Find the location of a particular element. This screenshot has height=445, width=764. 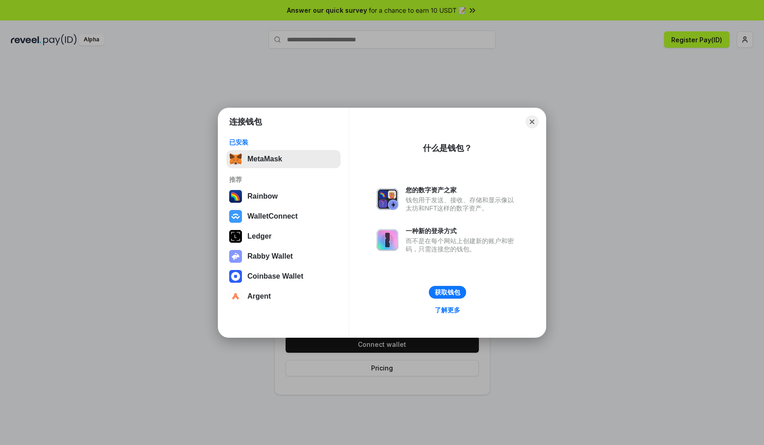

h1: 连接钱包 is located at coordinates (246, 122).